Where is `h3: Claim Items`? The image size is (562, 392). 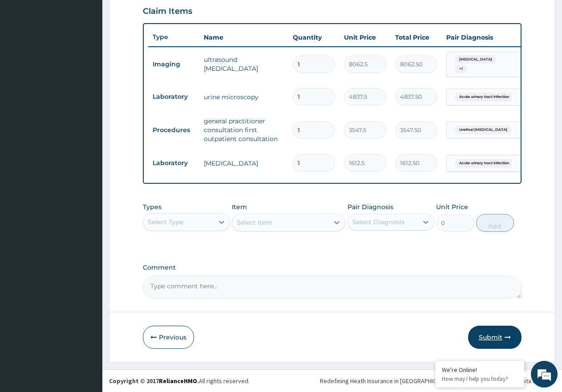
h3: Claim Items is located at coordinates (167, 12).